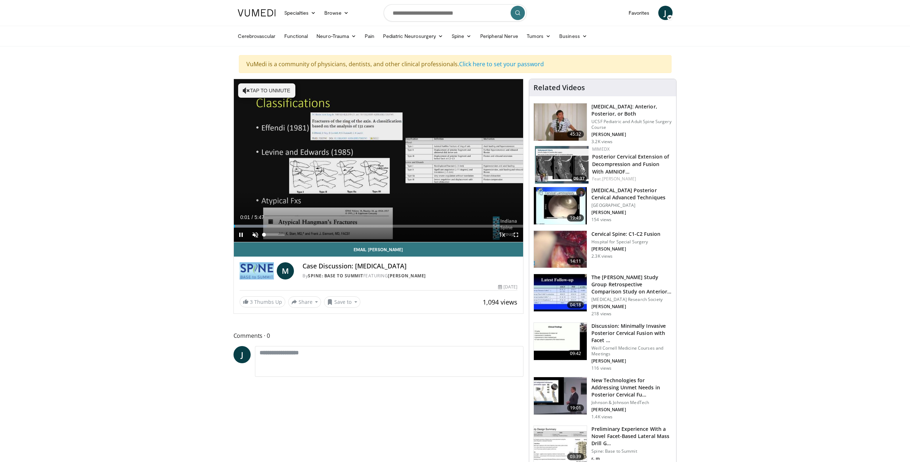 This screenshot has width=910, height=462. I want to click on p: r. m, so click(631, 458).